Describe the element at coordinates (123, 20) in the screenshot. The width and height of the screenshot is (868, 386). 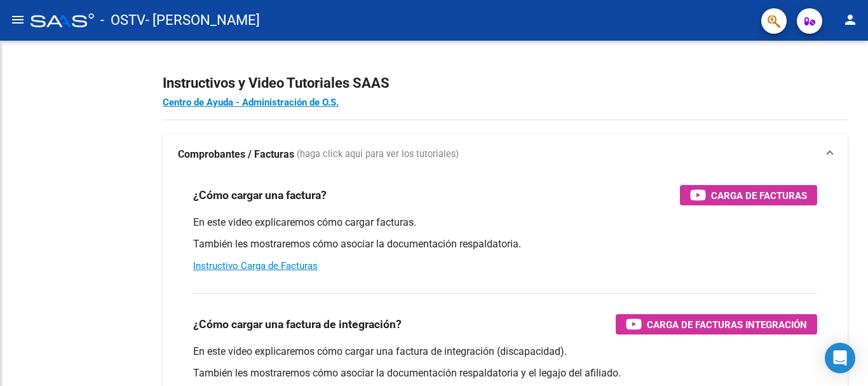
I see `span: - OSTV` at that location.